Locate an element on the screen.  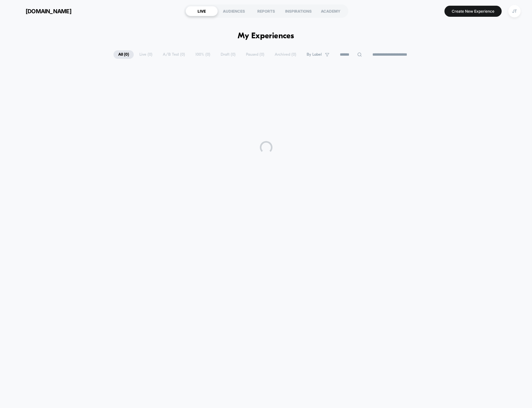
div: LIVE is located at coordinates (202, 11).